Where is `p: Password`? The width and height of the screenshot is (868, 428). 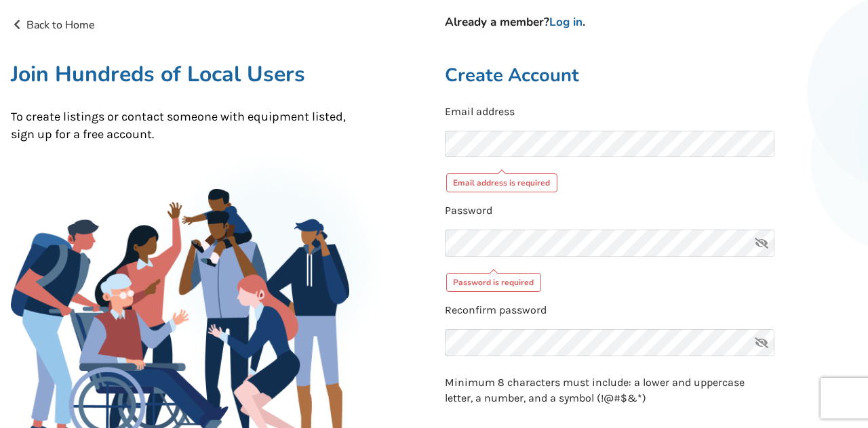 p: Password is located at coordinates (651, 211).